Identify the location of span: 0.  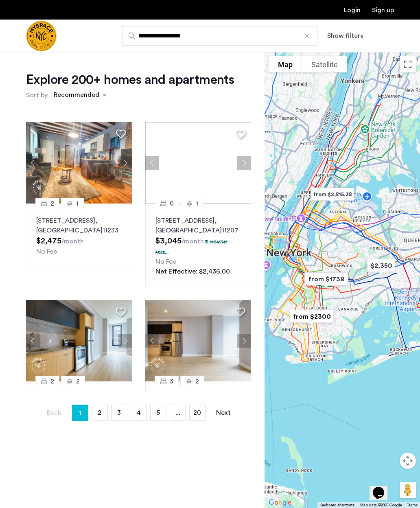
(172, 204).